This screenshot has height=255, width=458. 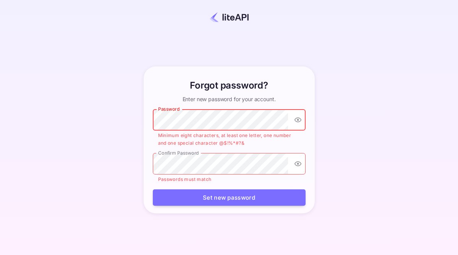 What do you see at coordinates (178, 153) in the screenshot?
I see `label: Confirm Password` at bounding box center [178, 153].